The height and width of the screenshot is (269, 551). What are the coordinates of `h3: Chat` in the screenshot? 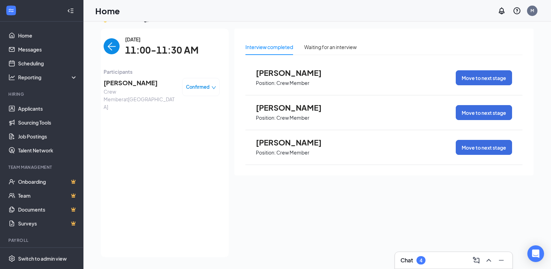 It's located at (407, 260).